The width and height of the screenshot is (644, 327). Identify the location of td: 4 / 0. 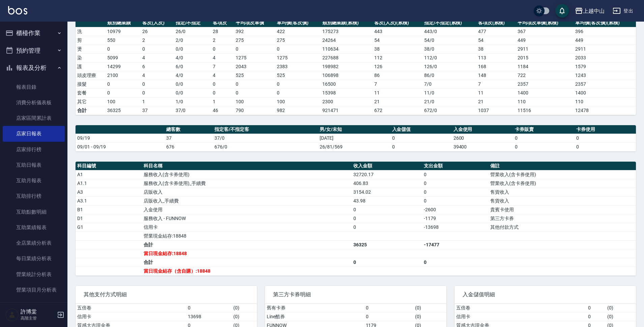
(193, 58).